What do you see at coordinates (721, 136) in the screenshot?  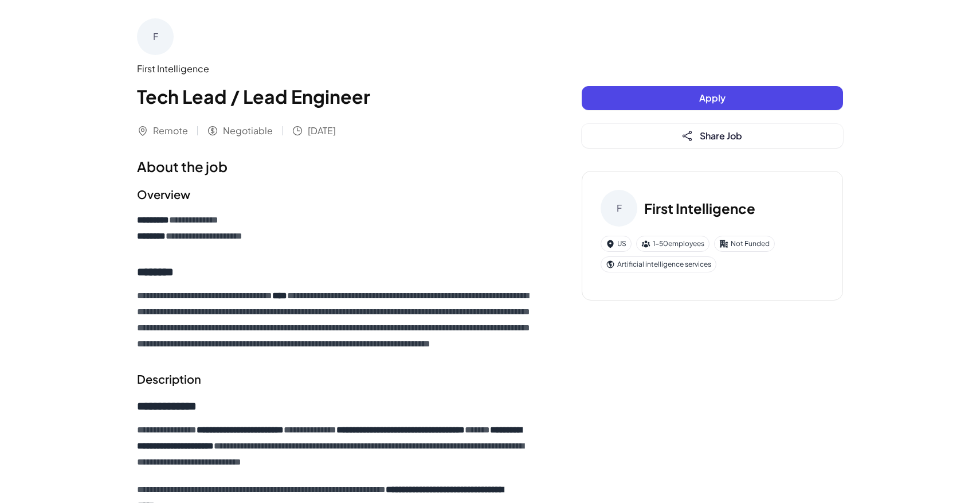 I see `span: Share Job` at bounding box center [721, 136].